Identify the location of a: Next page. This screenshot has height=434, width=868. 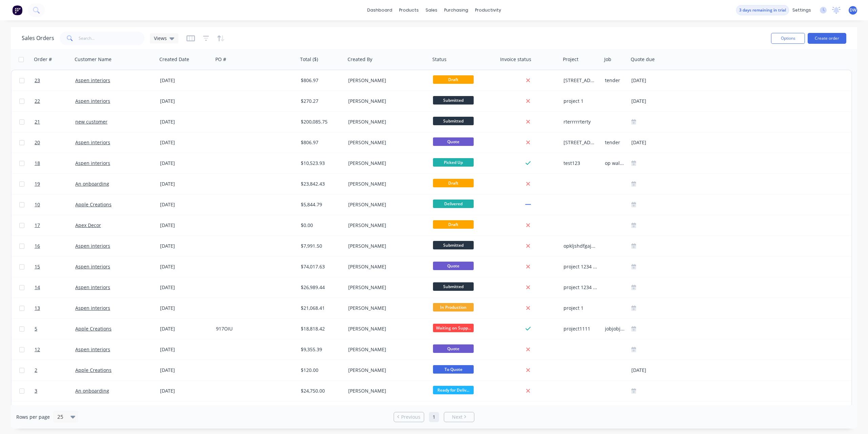
(459, 417).